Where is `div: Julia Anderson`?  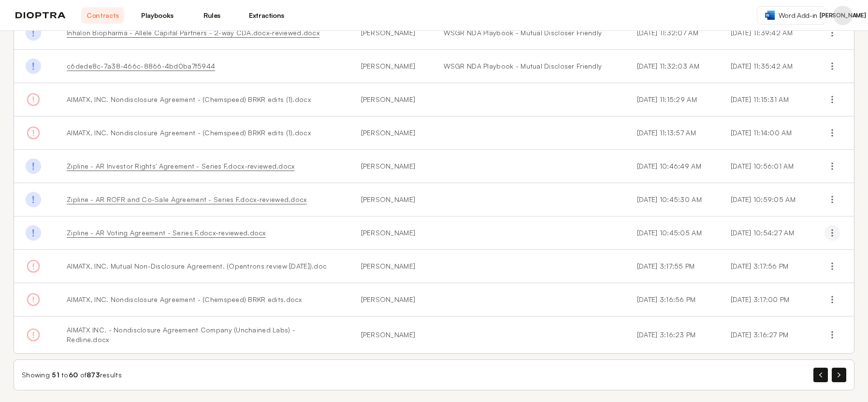
div: Julia Anderson is located at coordinates (843, 16).